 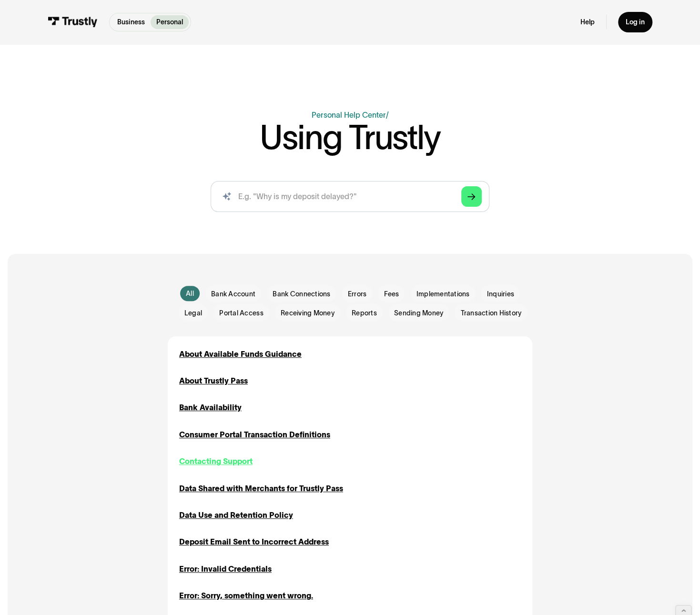 I want to click on a: Contacting Support, so click(x=216, y=461).